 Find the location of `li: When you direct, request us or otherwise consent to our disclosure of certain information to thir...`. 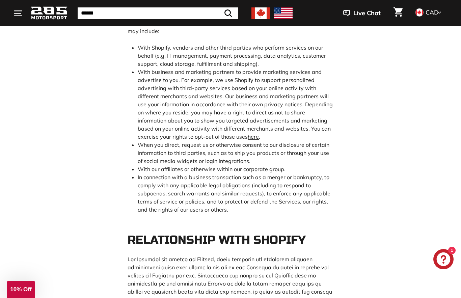

li: When you direct, request us or otherwise consent to our disclosure of certain information to thir... is located at coordinates (235, 153).